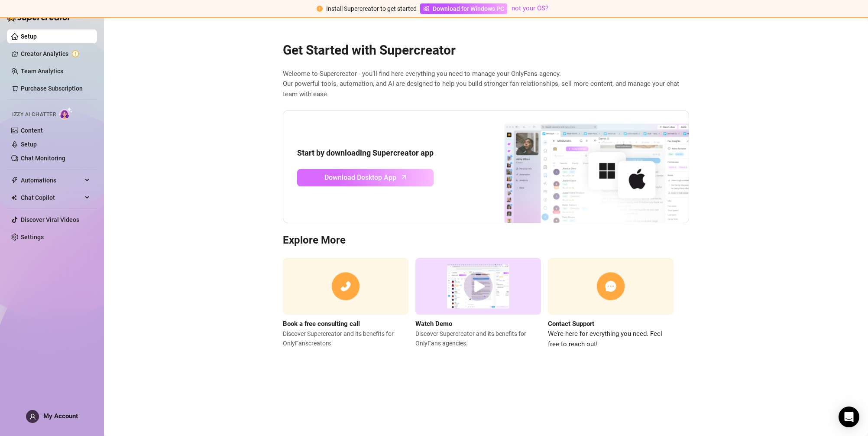  Describe the element at coordinates (486, 50) in the screenshot. I see `h2: Get Started with Supercreator` at that location.